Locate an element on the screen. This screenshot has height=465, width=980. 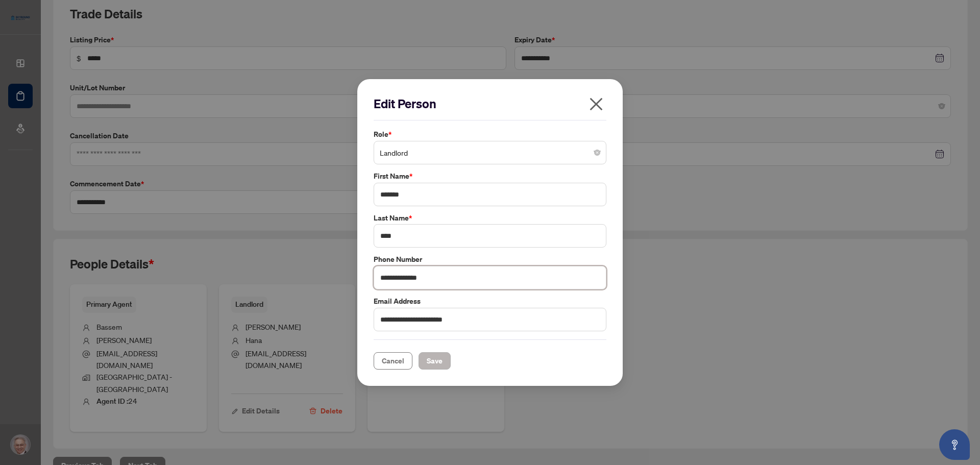
span: Cancel is located at coordinates (393, 360).